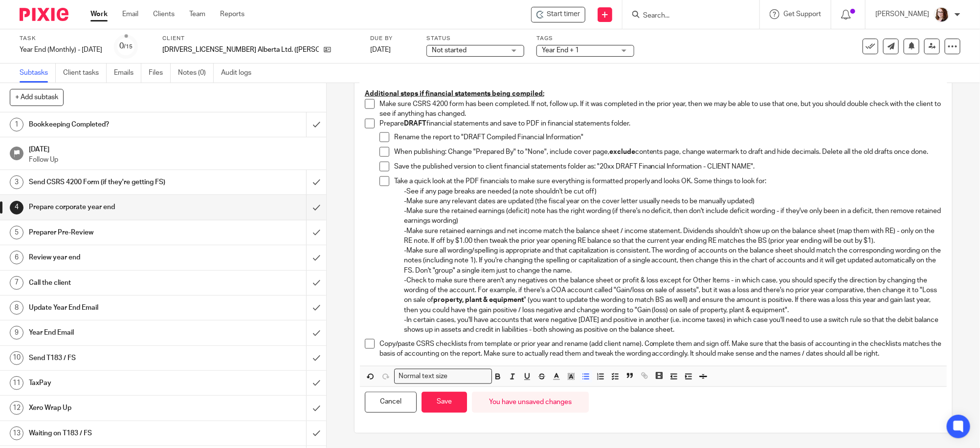  What do you see at coordinates (560, 50) in the screenshot?
I see `span: Year End + 1` at bounding box center [560, 50].